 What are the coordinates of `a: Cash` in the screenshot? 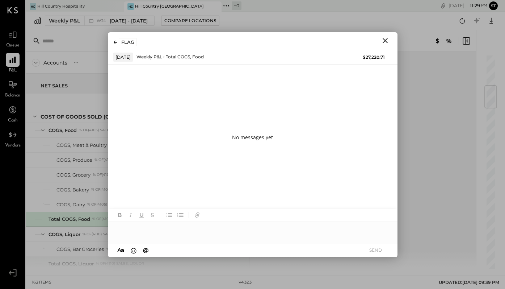 It's located at (13, 113).